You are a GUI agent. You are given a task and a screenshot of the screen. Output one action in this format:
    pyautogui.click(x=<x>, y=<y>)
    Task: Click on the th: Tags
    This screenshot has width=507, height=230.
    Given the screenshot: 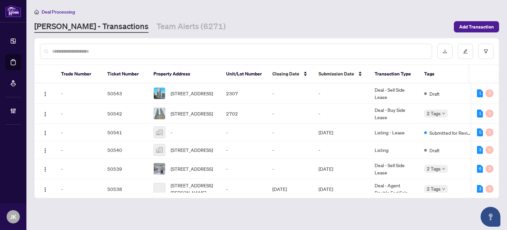 What is the action you would take?
    pyautogui.click(x=449, y=74)
    